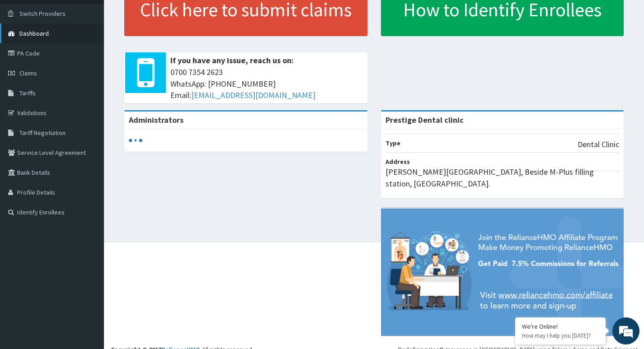 The height and width of the screenshot is (349, 644). I want to click on div: We're Online!, so click(560, 327).